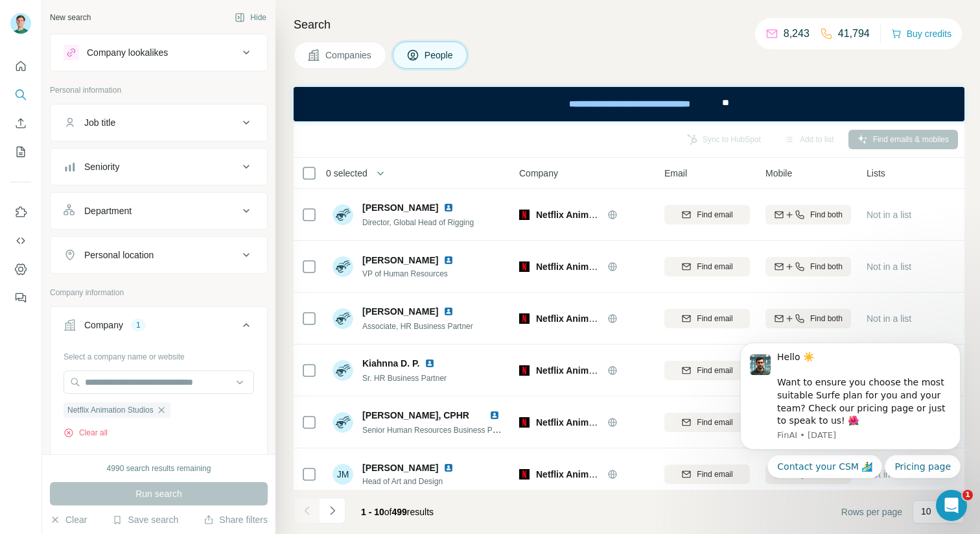  I want to click on span: Email, so click(675, 173).